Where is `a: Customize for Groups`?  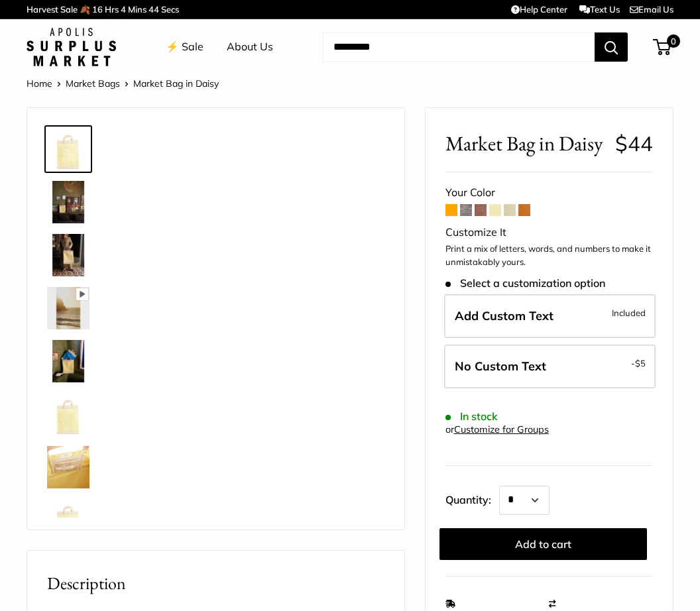 a: Customize for Groups is located at coordinates (501, 430).